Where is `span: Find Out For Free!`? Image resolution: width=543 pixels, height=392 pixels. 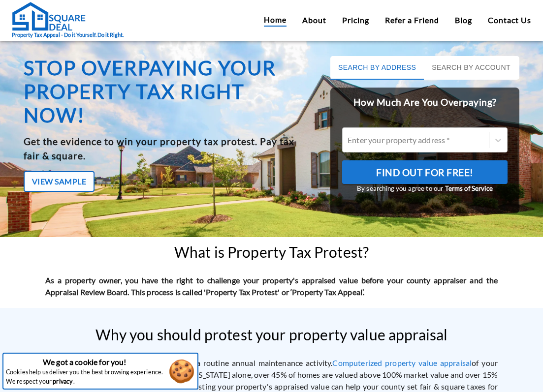
span: Find Out For Free! is located at coordinates (424, 172).